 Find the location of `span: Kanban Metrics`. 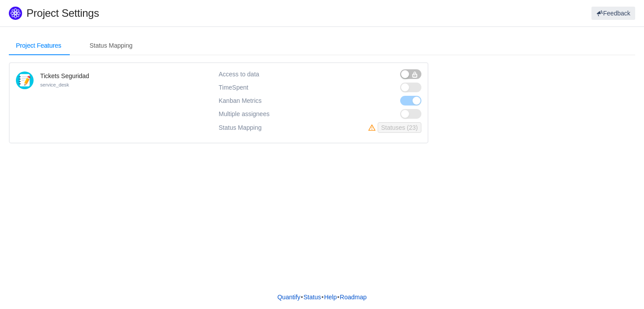

span: Kanban Metrics is located at coordinates (240, 101).